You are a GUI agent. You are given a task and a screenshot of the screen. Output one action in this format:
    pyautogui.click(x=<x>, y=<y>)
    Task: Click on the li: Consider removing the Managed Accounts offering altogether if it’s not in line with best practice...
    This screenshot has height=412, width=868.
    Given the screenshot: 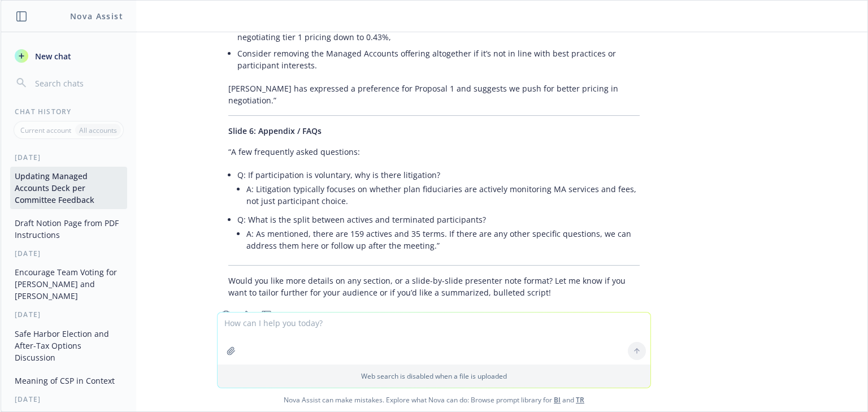 What is the action you would take?
    pyautogui.click(x=438, y=59)
    